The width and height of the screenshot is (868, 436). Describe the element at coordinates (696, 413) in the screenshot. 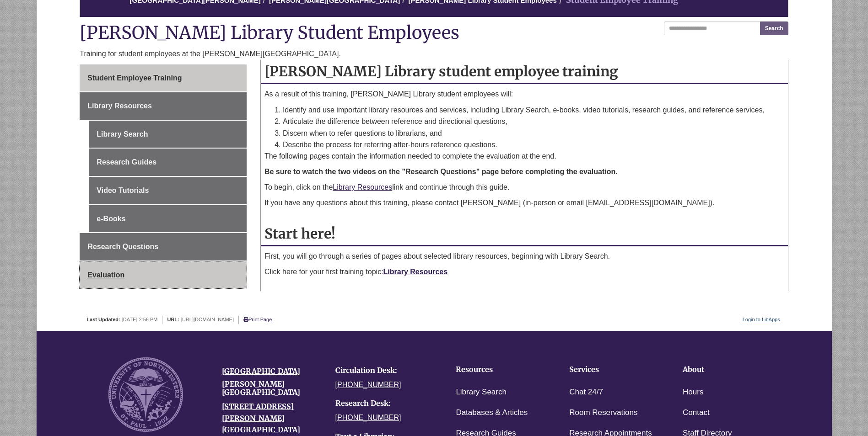

I see `a: Contact` at that location.